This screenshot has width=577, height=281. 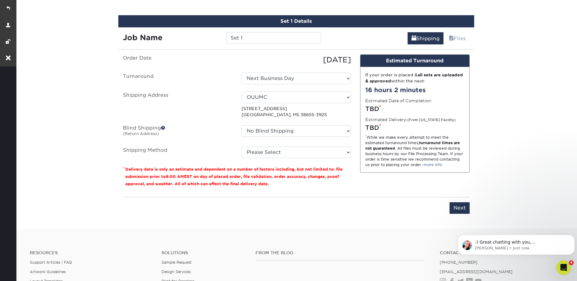 What do you see at coordinates (451, 38) in the screenshot?
I see `span: files` at bounding box center [451, 38].